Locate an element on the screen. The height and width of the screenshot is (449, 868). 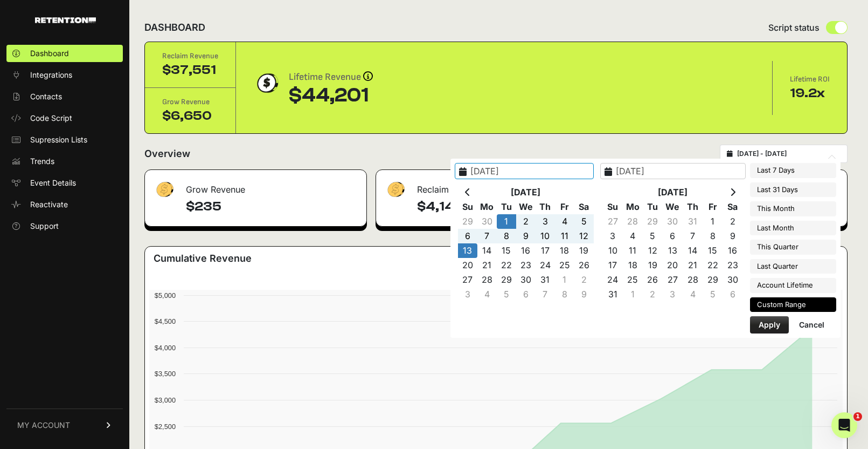
li: Last 7 Days is located at coordinates (793, 170).